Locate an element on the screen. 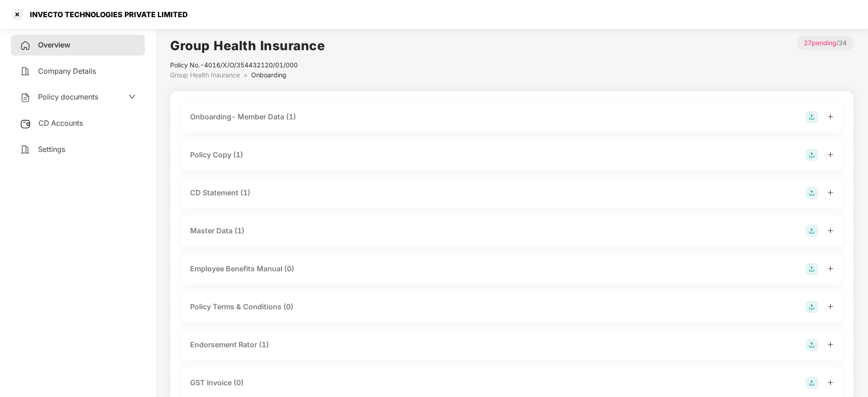 The width and height of the screenshot is (868, 397). span: Settings is located at coordinates (51, 149).